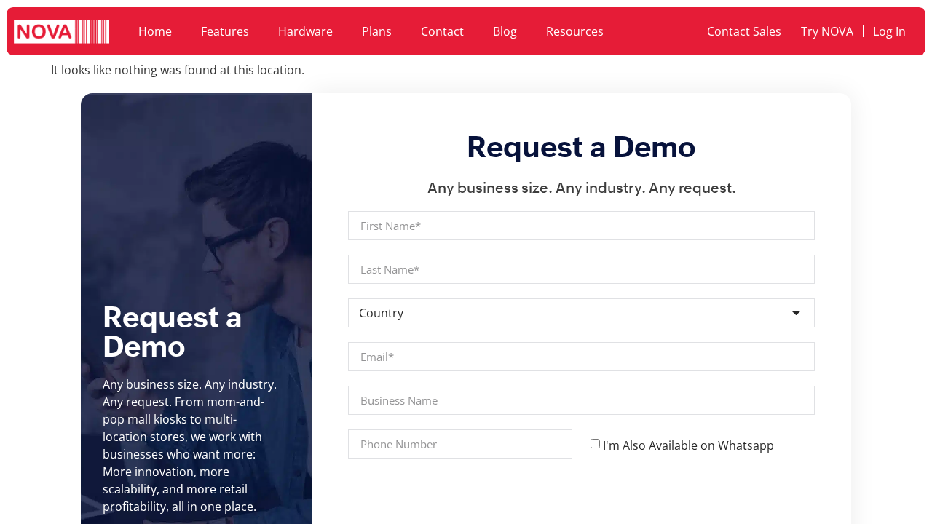 The height and width of the screenshot is (524, 932). I want to click on img: logo white, so click(61, 33).